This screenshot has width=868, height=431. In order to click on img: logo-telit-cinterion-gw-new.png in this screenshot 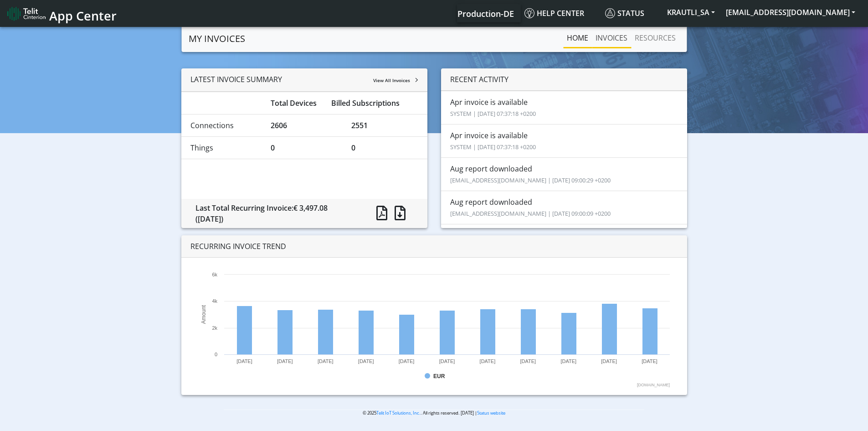, I will do `click(27, 14)`.